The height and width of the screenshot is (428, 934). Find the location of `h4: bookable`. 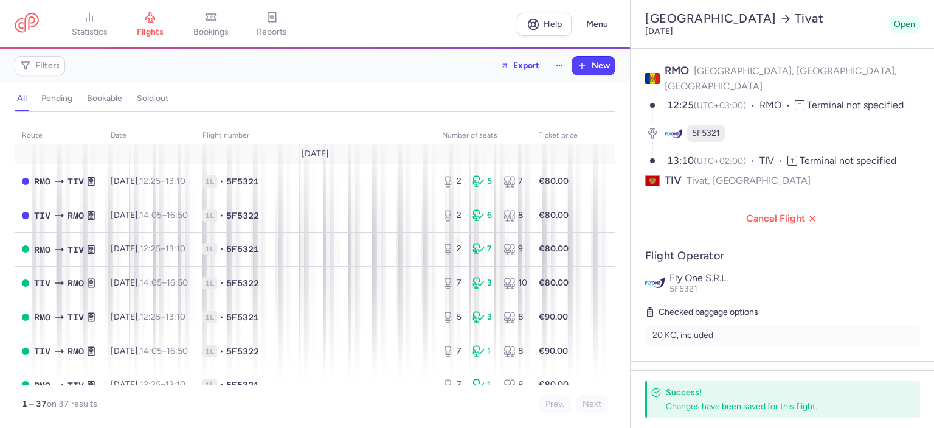

h4: bookable is located at coordinates (105, 99).